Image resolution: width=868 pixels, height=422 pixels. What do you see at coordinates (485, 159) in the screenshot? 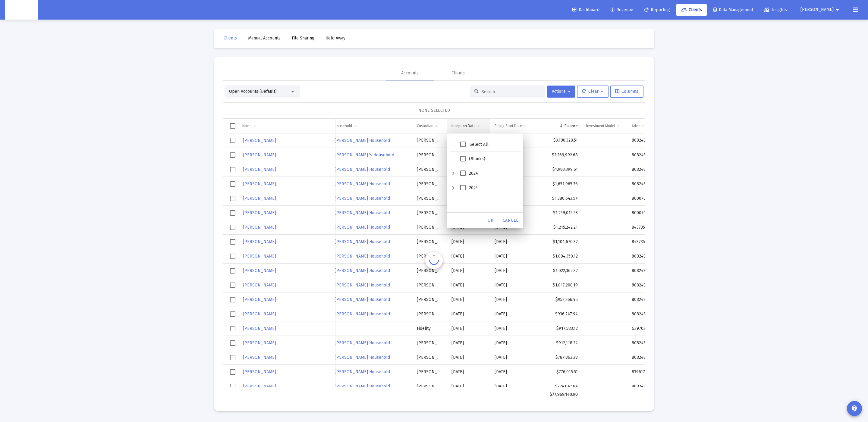
I see `li: (Blanks)` at bounding box center [485, 159].